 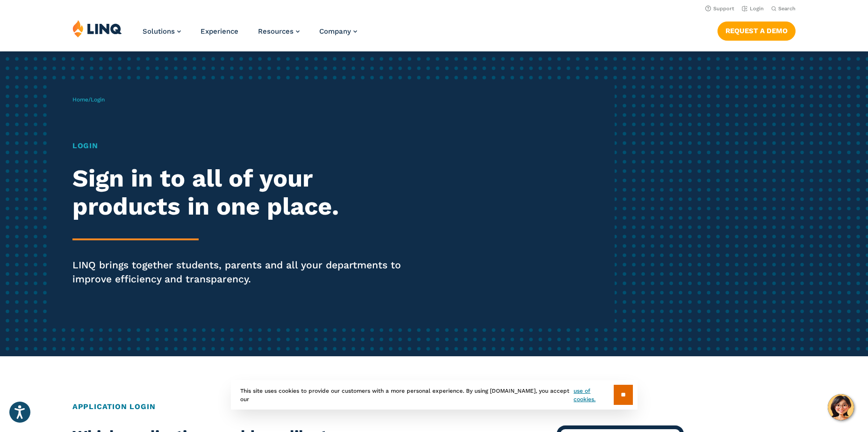 I want to click on a: use of cookies., so click(x=593, y=396).